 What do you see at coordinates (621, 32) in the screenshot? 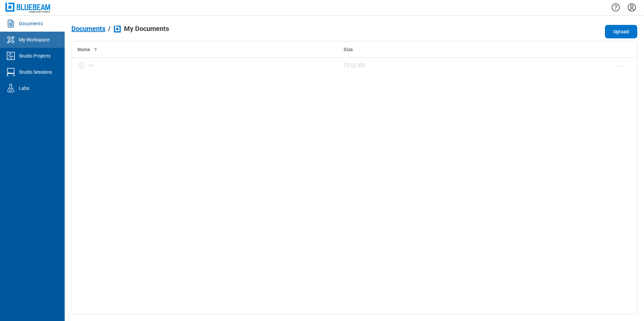
I see `button: Upload` at bounding box center [621, 32].